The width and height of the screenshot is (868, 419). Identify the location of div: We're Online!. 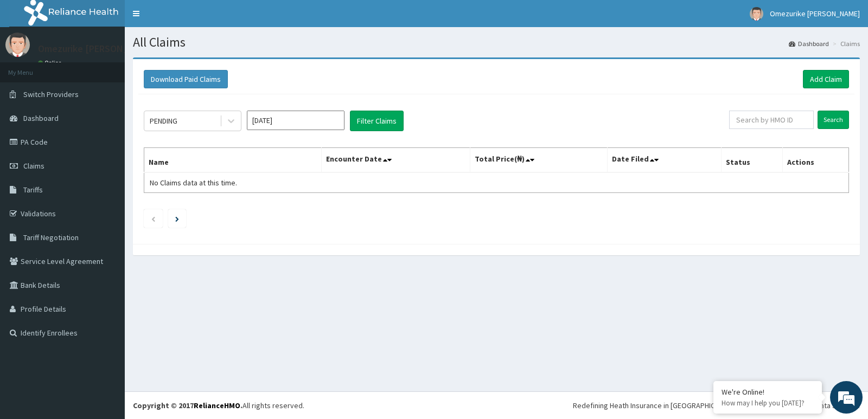
(768, 392).